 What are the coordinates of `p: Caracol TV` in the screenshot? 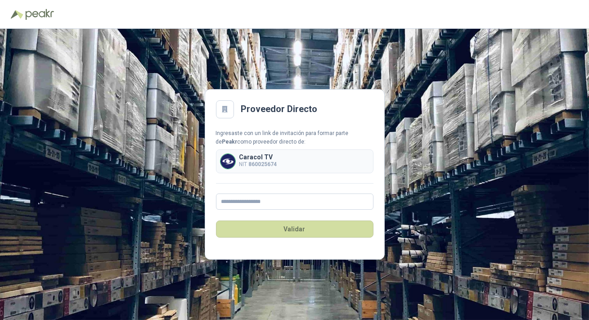 It's located at (258, 157).